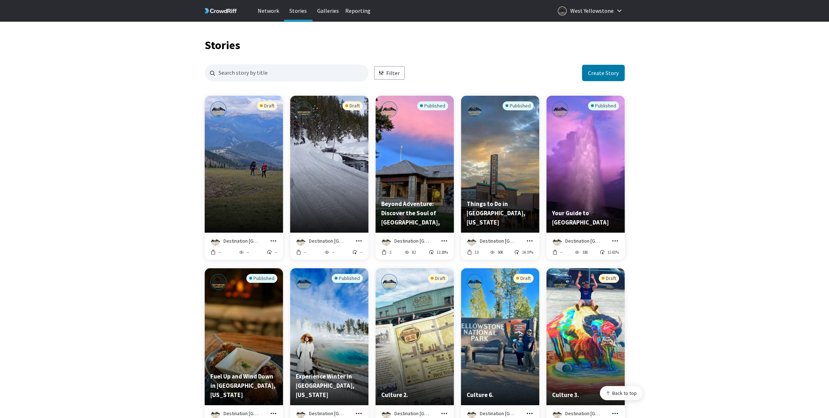 Image resolution: width=829 pixels, height=418 pixels. I want to click on button: 2, so click(386, 252).